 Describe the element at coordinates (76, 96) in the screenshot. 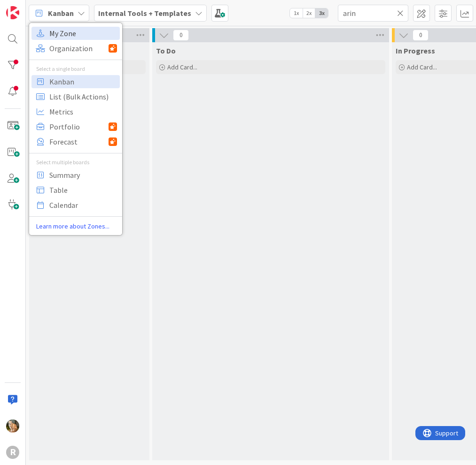

I see `a: List (Bulk Actions)` at that location.